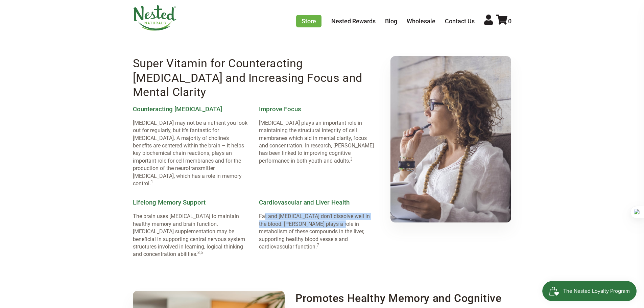 The height and width of the screenshot is (308, 644). Describe the element at coordinates (317, 203) in the screenshot. I see `h3: Cardiovascular and Liver Health` at that location.